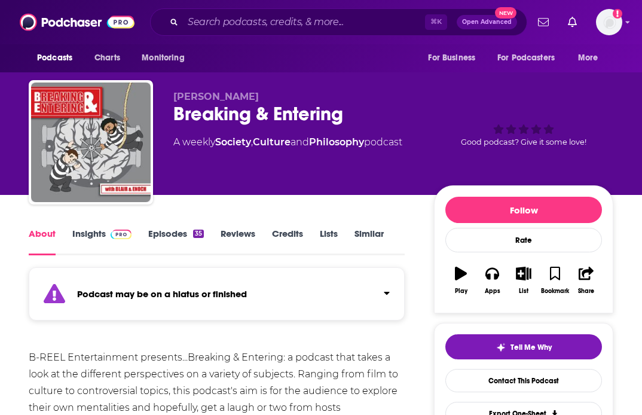 The width and height of the screenshot is (642, 415). Describe the element at coordinates (107, 58) in the screenshot. I see `a: Charts` at that location.